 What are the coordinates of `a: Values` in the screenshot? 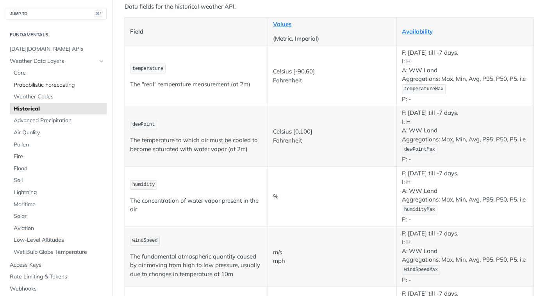 It's located at (282, 24).